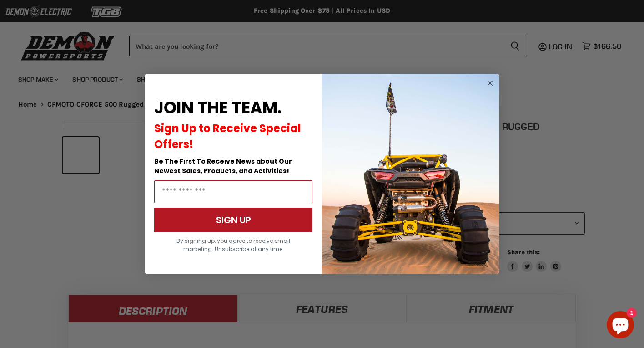  Describe the element at coordinates (223, 166) in the screenshot. I see `span: Be The First To Receive News about Our Newest Sales, Products, and Activities!` at that location.